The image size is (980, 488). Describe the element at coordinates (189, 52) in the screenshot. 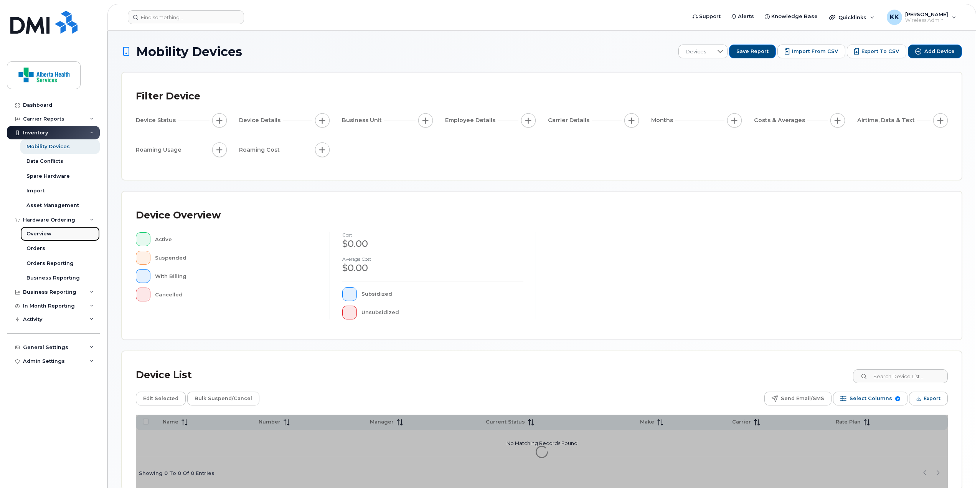

I see `span: Mobility Devices` at that location.